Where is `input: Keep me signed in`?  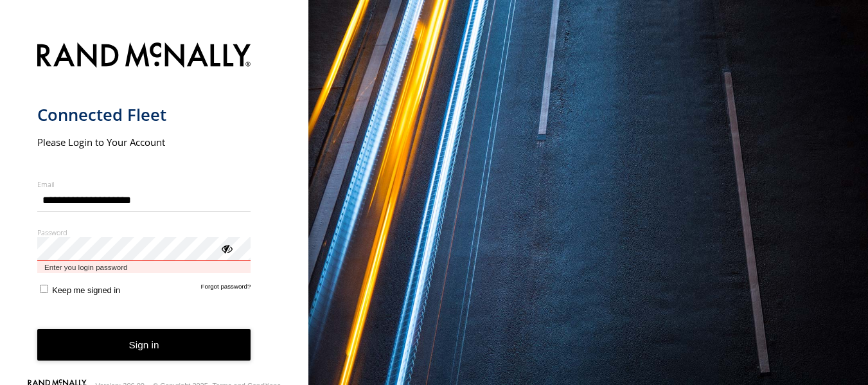 input: Keep me signed in is located at coordinates (44, 288).